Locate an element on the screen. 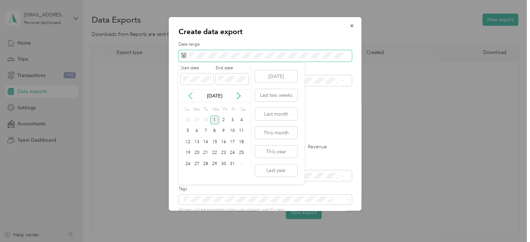 Image resolution: width=530 pixels, height=242 pixels. button: This year is located at coordinates (276, 151).